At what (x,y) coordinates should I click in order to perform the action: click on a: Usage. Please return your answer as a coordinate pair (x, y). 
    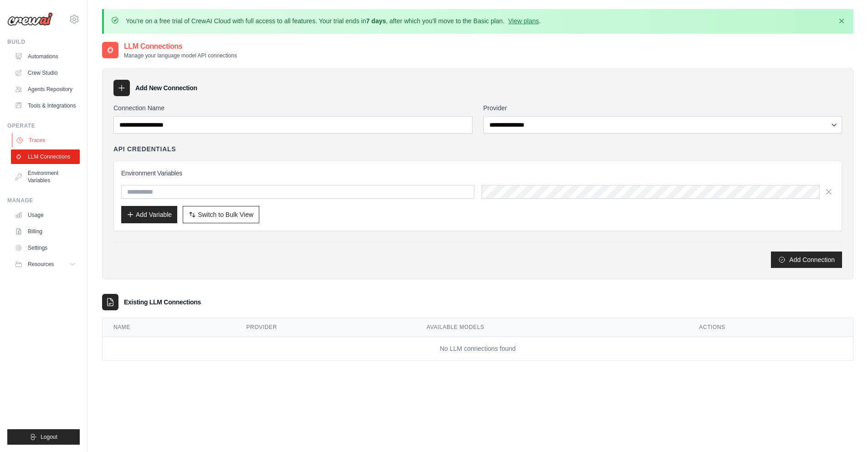
    Looking at the image, I should click on (45, 215).